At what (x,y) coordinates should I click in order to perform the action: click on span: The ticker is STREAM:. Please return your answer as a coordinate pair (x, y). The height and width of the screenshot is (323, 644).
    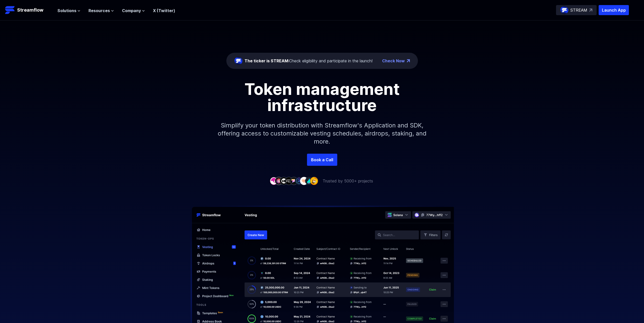
    Looking at the image, I should click on (267, 61).